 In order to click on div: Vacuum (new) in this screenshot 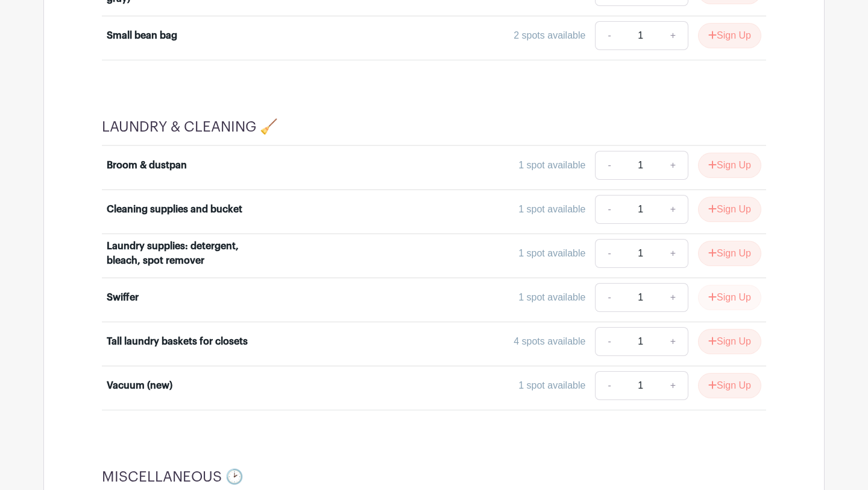, I will do `click(139, 386)`.